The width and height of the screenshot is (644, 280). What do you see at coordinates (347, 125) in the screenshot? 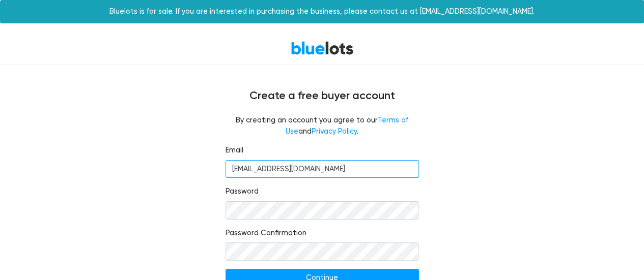
I see `a: Terms of Use` at bounding box center [347, 125].